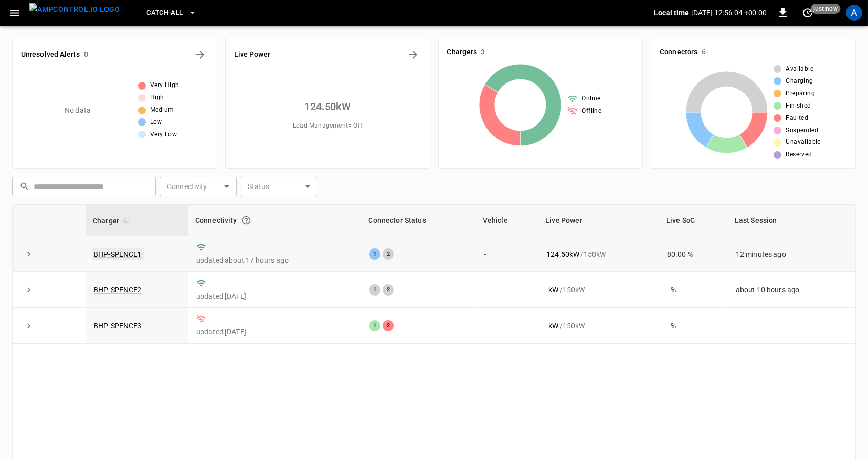  Describe the element at coordinates (799, 69) in the screenshot. I see `span: Available` at that location.